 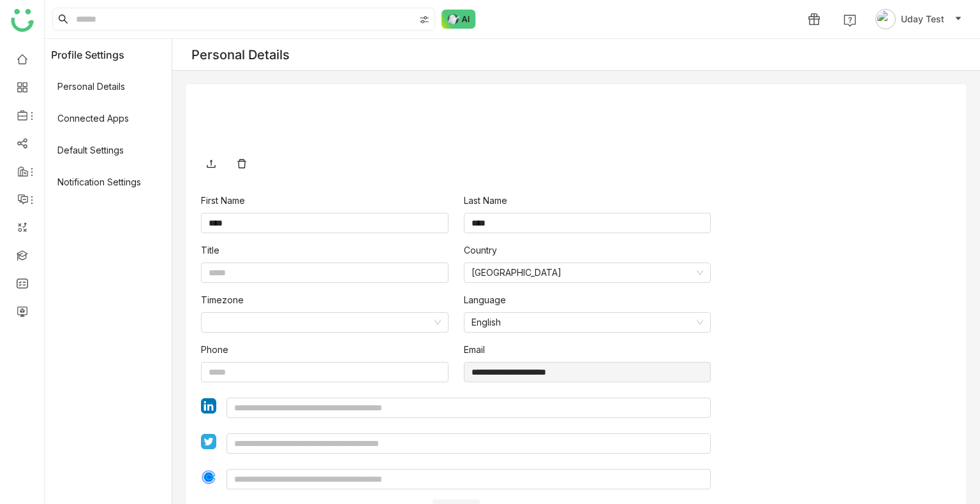 What do you see at coordinates (480, 250) in the screenshot?
I see `label: Country` at bounding box center [480, 250].